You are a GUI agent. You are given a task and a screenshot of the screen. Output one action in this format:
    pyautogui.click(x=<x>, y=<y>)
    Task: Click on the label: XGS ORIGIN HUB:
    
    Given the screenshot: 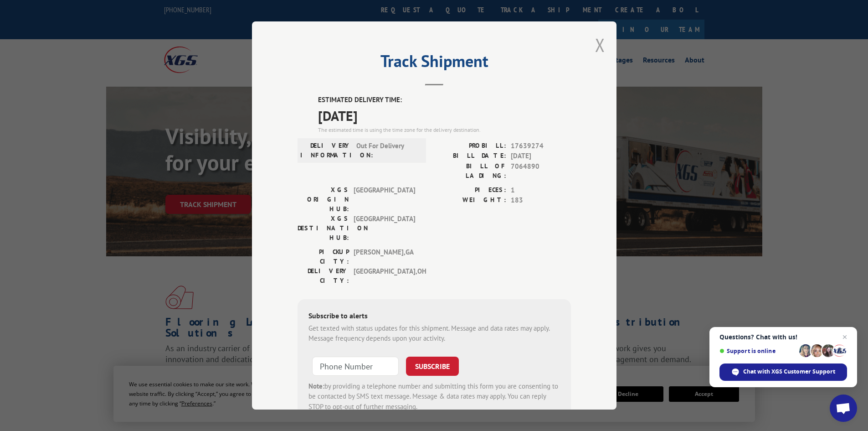 What is the action you would take?
    pyautogui.click(x=323, y=199)
    